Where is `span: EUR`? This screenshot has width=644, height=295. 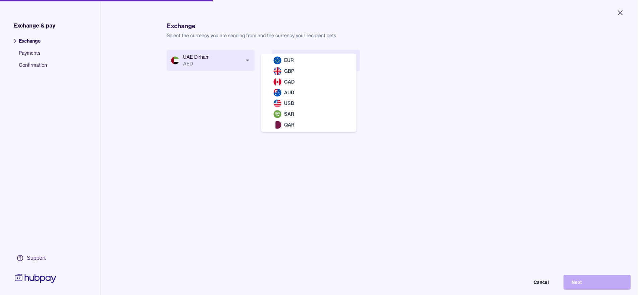 span: EUR is located at coordinates (289, 60).